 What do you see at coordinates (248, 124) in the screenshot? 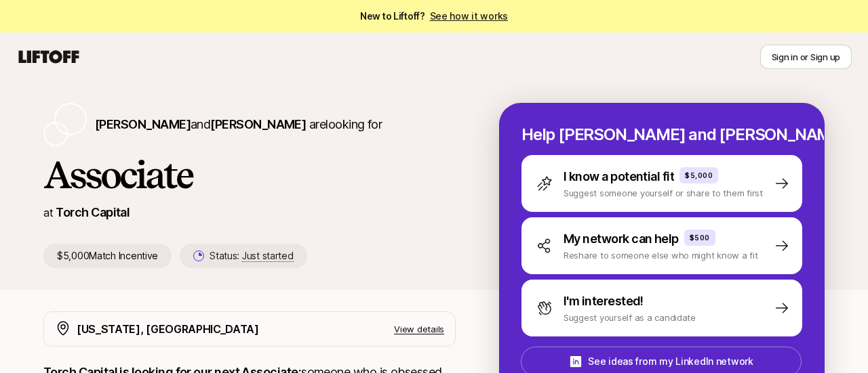
I see `span: and` at bounding box center [248, 124].